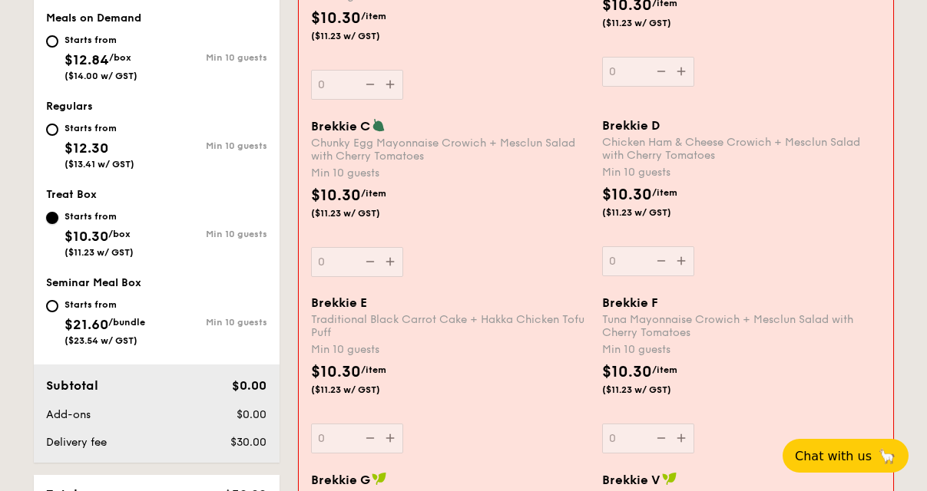 This screenshot has width=927, height=491. What do you see at coordinates (631, 480) in the screenshot?
I see `span: Brekkie V` at bounding box center [631, 480].